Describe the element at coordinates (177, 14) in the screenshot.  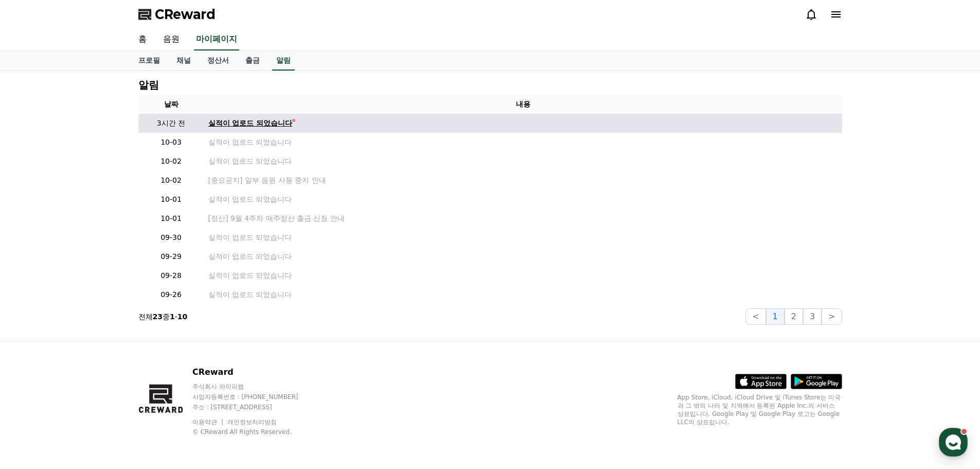
I see `a: CReward` at that location.